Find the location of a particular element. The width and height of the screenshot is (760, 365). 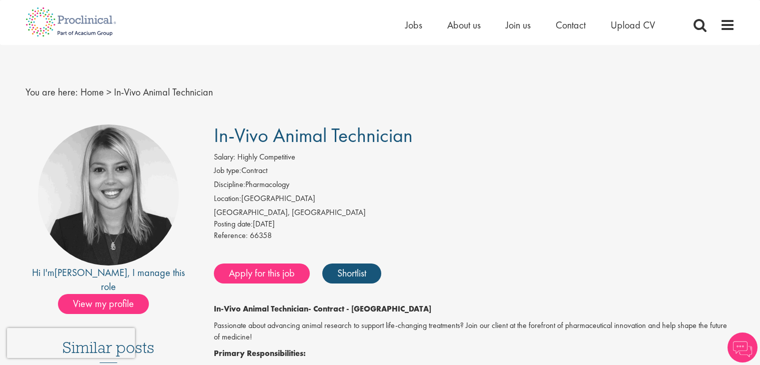

a: Contact is located at coordinates (570, 25).